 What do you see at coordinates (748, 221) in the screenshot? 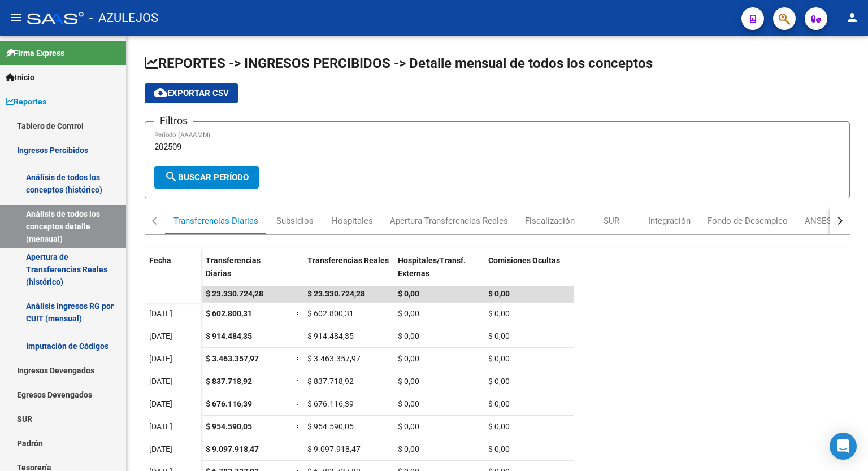
I see `div: Fondo de Desempleo` at bounding box center [748, 221].